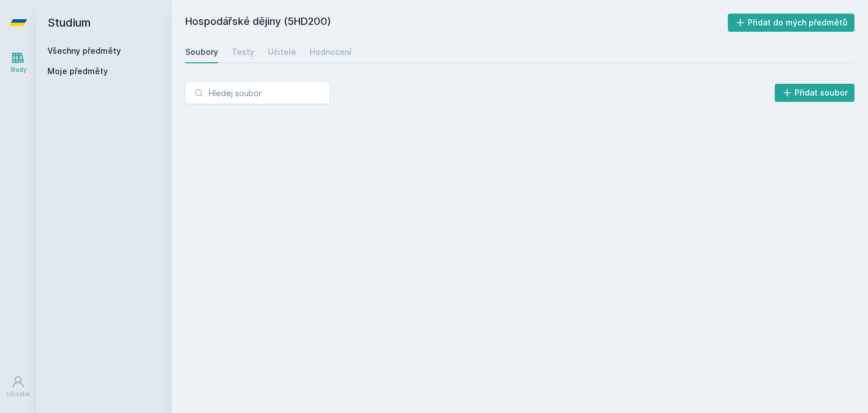 The width and height of the screenshot is (868, 413). I want to click on a: Přidat soubor, so click(815, 93).